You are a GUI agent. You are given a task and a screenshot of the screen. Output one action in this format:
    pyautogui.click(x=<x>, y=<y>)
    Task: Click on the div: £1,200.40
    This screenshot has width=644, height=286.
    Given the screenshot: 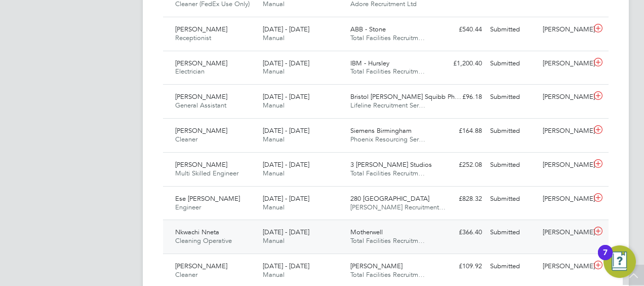 What is the action you would take?
    pyautogui.click(x=460, y=64)
    